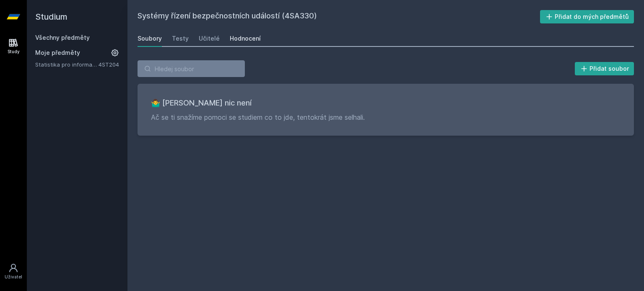 This screenshot has height=291, width=644. I want to click on a: Všechny předměty, so click(62, 37).